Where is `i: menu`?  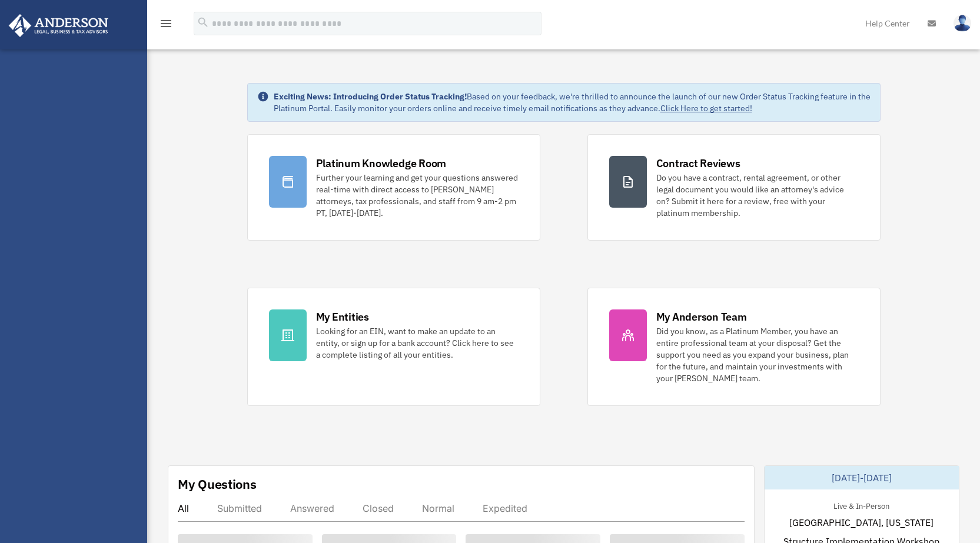
i: menu is located at coordinates (166, 23).